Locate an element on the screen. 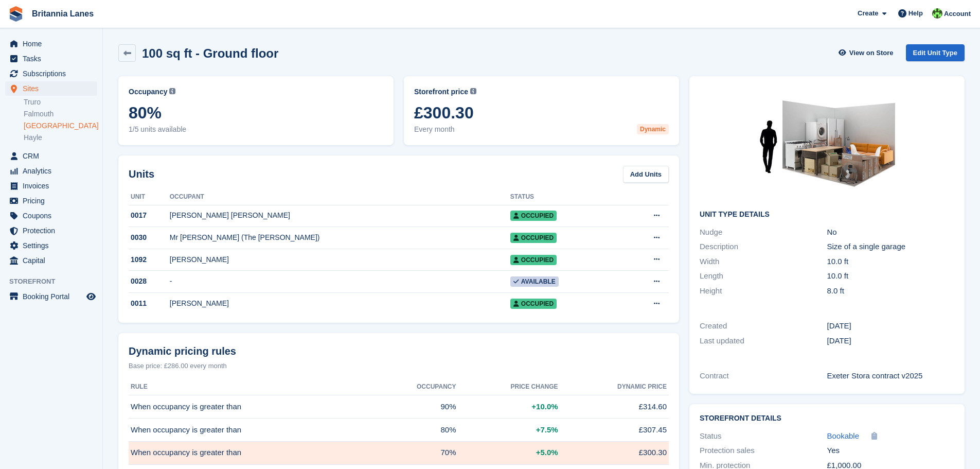  span: 90% is located at coordinates (448, 406).